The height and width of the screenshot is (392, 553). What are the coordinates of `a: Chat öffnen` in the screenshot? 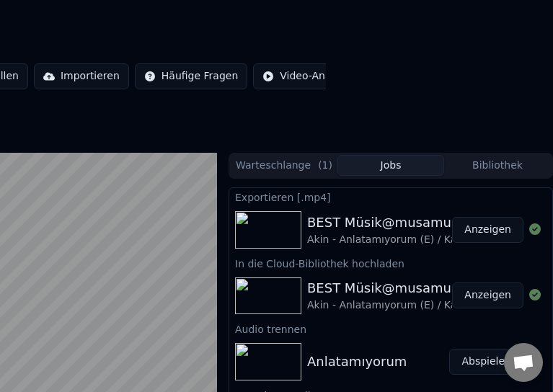 It's located at (524, 363).